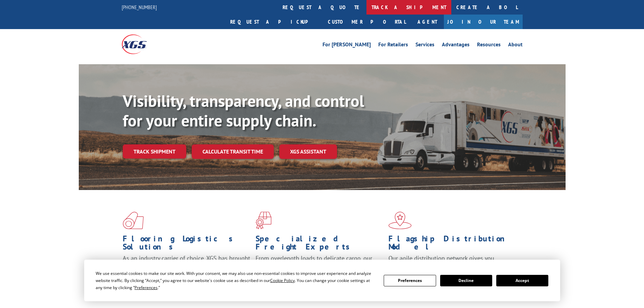 Image resolution: width=644 pixels, height=308 pixels. What do you see at coordinates (308, 151) in the screenshot?
I see `a: XGS ASSISTANT` at bounding box center [308, 151].